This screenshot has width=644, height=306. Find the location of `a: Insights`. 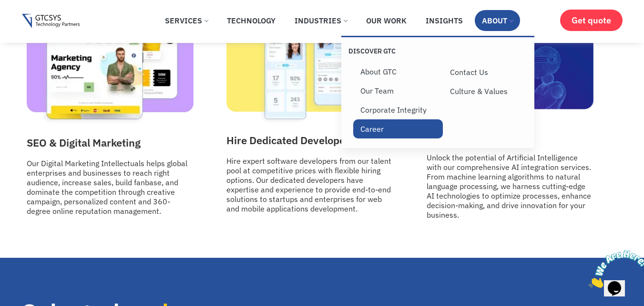

a: Insights is located at coordinates (444, 21).